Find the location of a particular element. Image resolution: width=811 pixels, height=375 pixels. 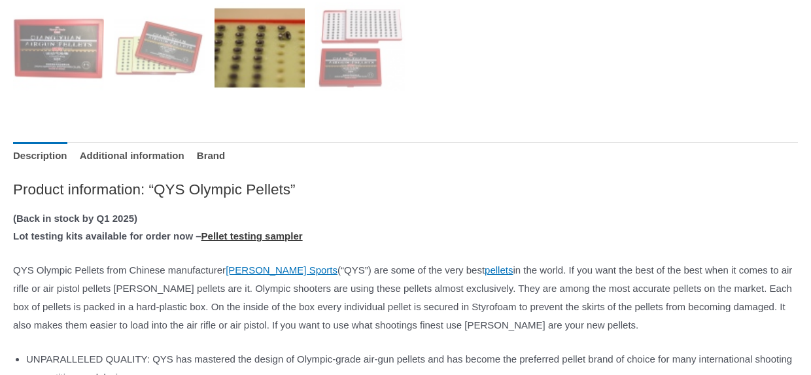

a: Brand is located at coordinates (211, 156).